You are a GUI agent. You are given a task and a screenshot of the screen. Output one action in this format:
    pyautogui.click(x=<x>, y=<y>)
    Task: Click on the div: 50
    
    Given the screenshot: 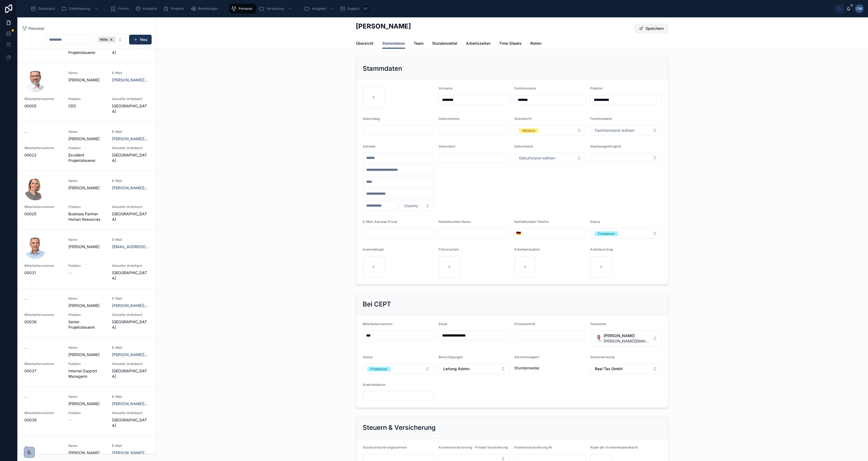 What is the action you would take?
    pyautogui.click(x=366, y=8)
    